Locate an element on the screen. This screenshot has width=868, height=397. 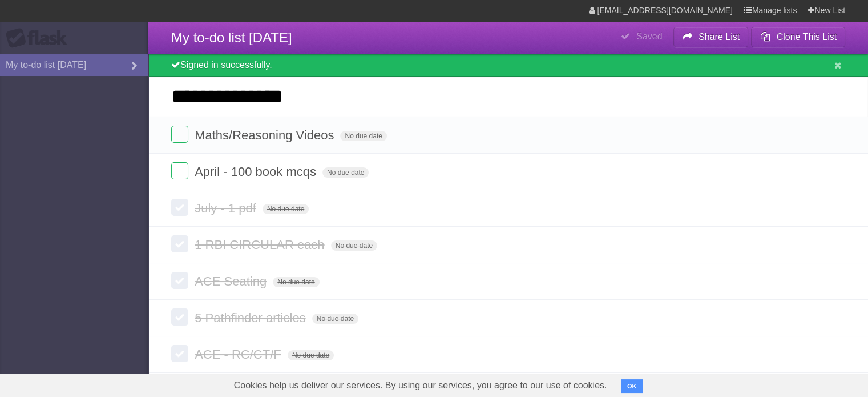
span: 1 RBI CIRCULAR each is located at coordinates (261, 244).